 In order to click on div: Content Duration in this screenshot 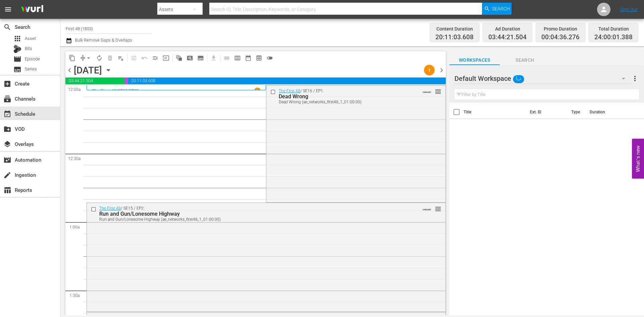, I will do `click(454, 29)`.